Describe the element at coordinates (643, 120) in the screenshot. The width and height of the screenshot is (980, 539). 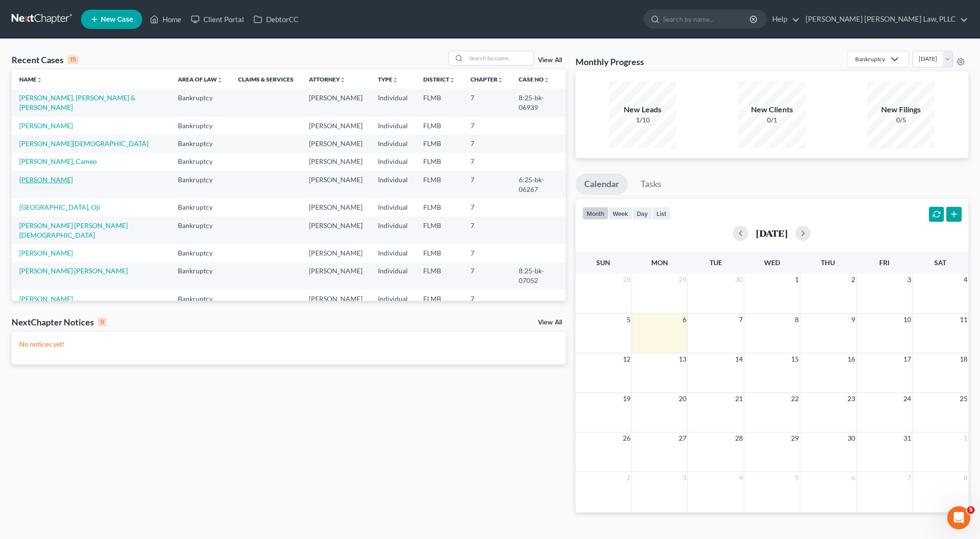
I see `div: 1/10` at that location.